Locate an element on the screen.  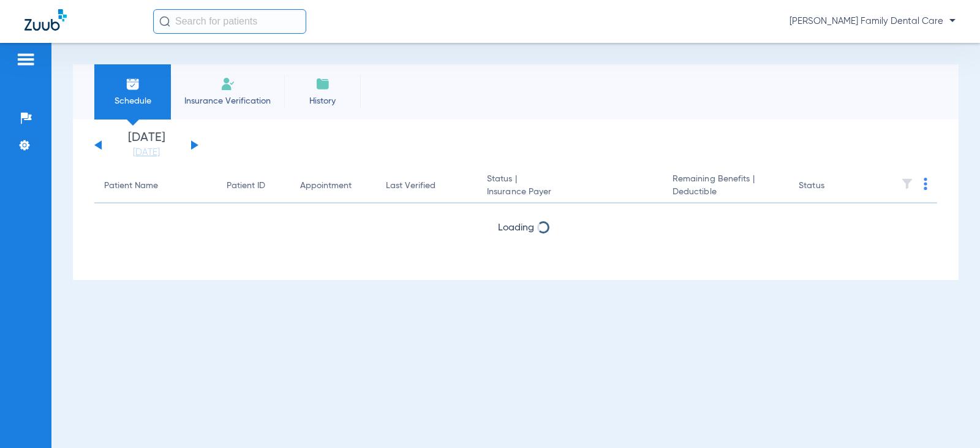
th: Status is located at coordinates (830, 186).